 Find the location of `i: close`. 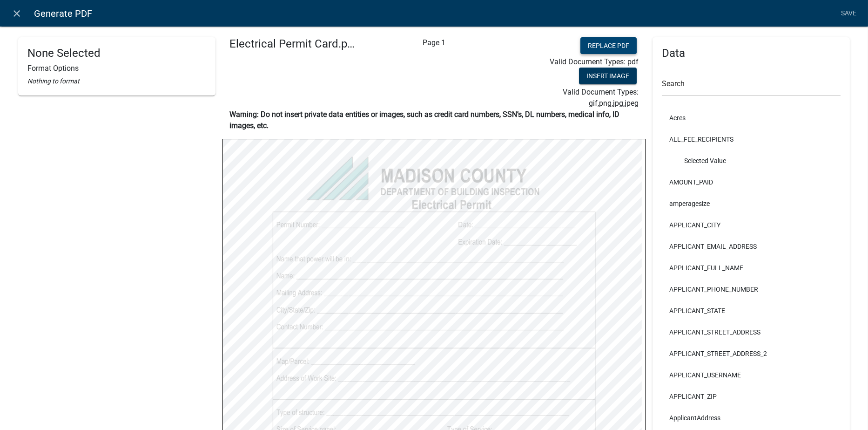

i: close is located at coordinates (17, 14).